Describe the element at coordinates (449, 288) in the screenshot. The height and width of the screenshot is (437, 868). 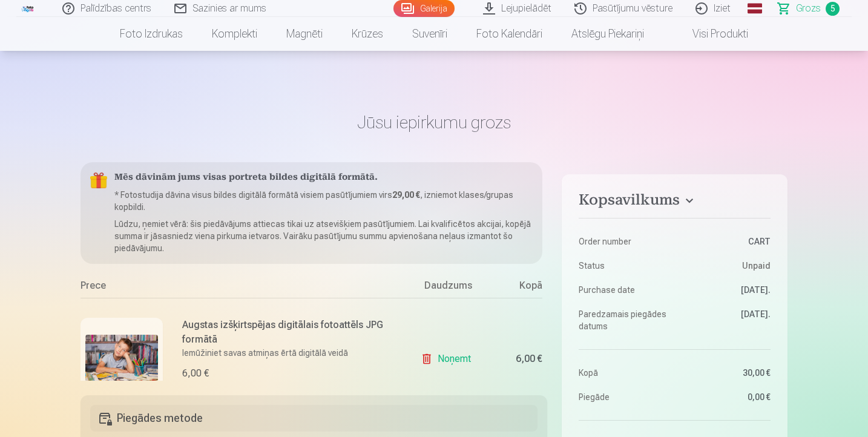
I see `div: Daudzums` at that location.